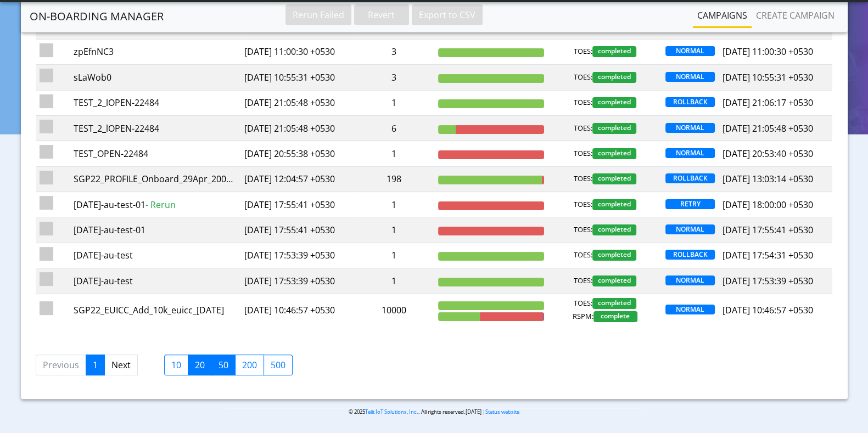 This screenshot has height=433, width=868. Describe the element at coordinates (318, 15) in the screenshot. I see `button: Rerun Failed` at that location.